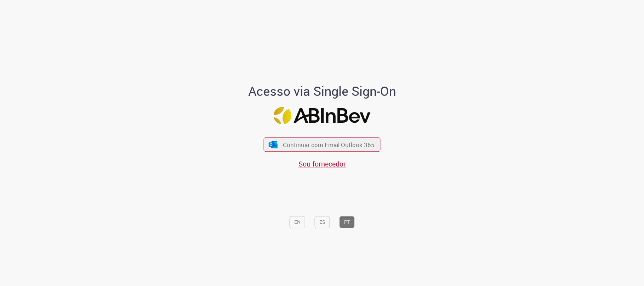 The image size is (644, 286). I want to click on button: ícone Azure/Microsoft 360 Continuar com Email Outlook 365, so click(322, 145).